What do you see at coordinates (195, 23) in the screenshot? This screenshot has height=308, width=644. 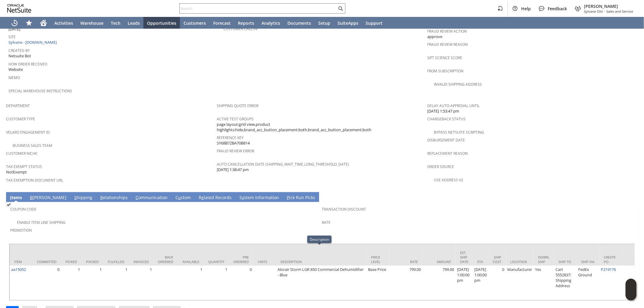 I see `a: Customers` at bounding box center [195, 23].